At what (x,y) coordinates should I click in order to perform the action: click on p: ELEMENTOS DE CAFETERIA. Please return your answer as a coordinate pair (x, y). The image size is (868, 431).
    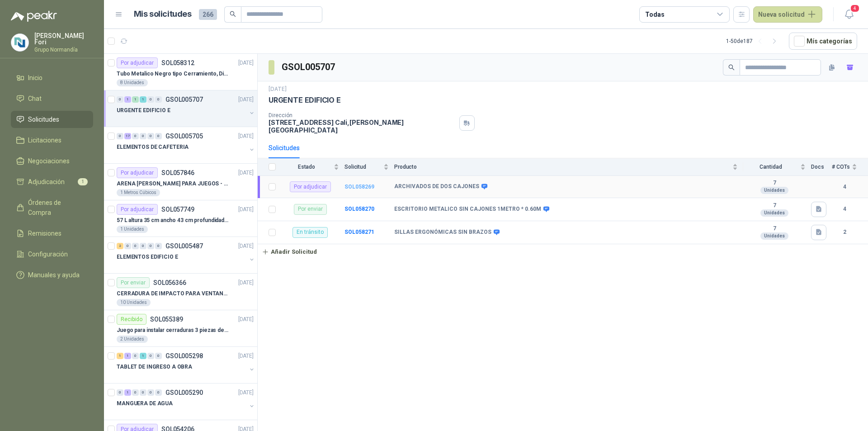
    Looking at the image, I should click on (152, 147).